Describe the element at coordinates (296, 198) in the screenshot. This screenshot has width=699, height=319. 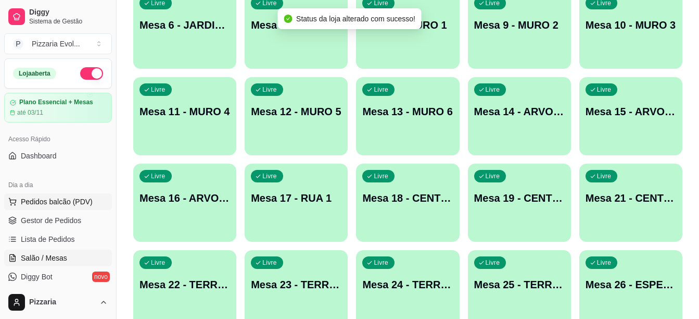
I see `p: Mesa 17 - RUA 1` at that location.